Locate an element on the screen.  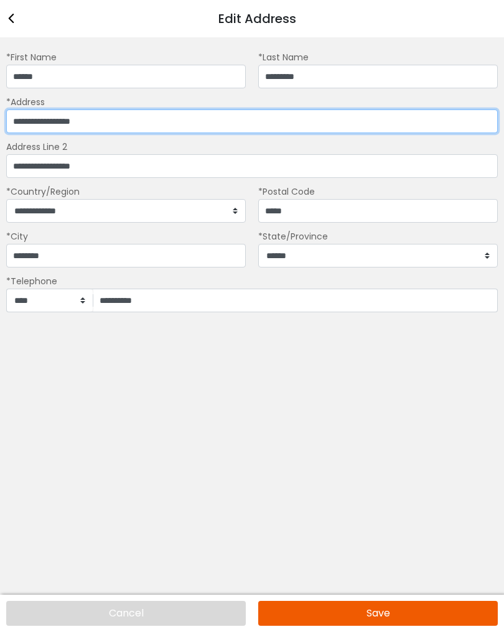
div: Edit Address is located at coordinates (257, 19).